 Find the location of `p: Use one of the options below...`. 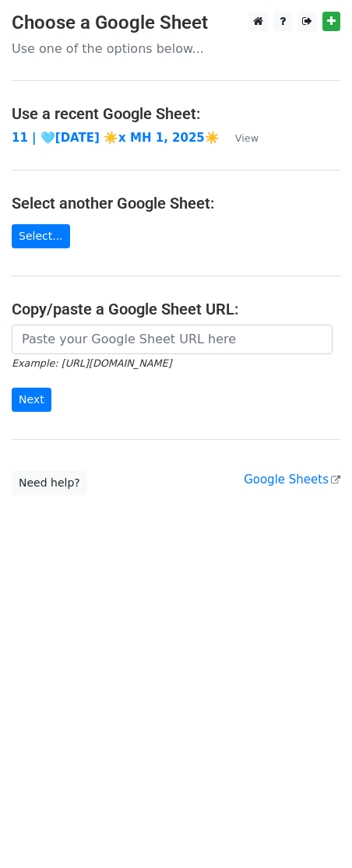

p: Use one of the options below... is located at coordinates (176, 48).